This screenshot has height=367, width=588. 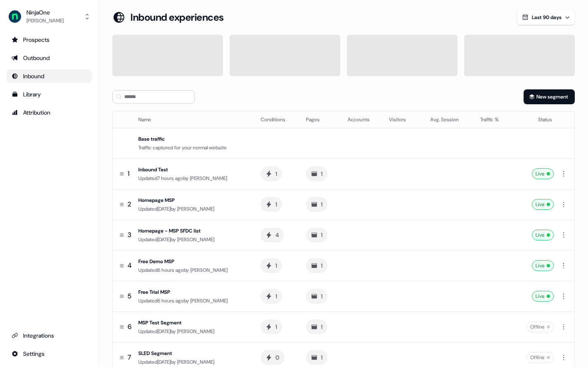 What do you see at coordinates (49, 335) in the screenshot?
I see `div: Integrations` at bounding box center [49, 335].